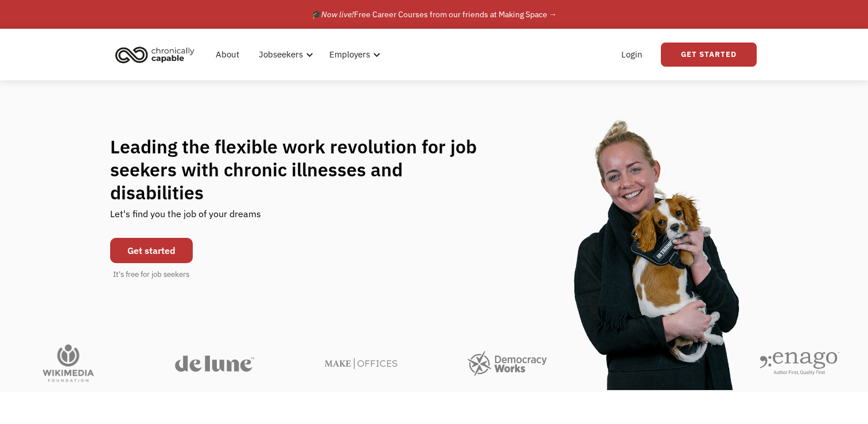 This screenshot has height=424, width=868. Describe the element at coordinates (185, 218) in the screenshot. I see `div: Let's find you the job of your dreams` at that location.